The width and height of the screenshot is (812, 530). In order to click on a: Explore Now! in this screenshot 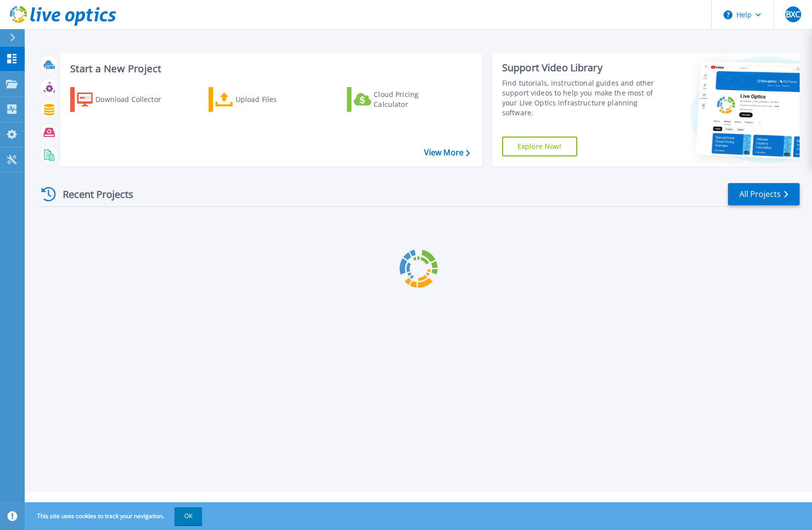, I will do `click(540, 147)`.